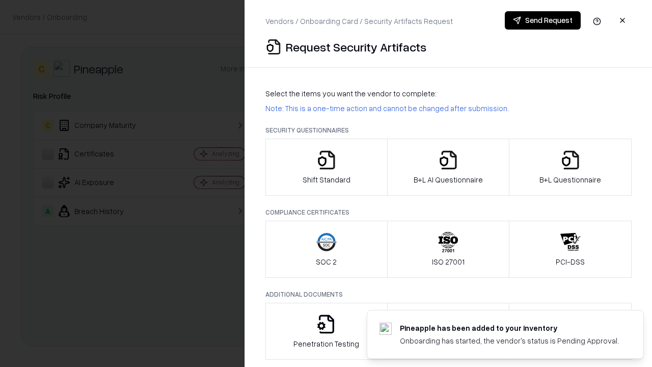 The width and height of the screenshot is (652, 367). I want to click on p: Security Questionnaires, so click(448, 130).